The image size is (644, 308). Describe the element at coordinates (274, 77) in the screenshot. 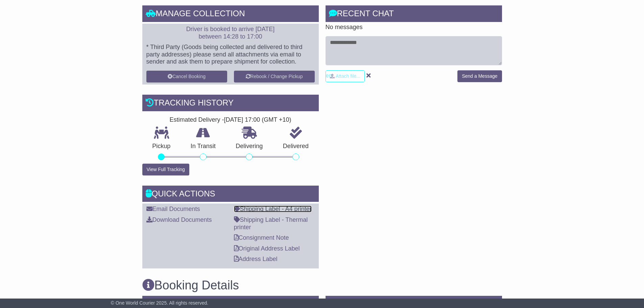

I see `button: Rebook / Change Pickup` at that location.